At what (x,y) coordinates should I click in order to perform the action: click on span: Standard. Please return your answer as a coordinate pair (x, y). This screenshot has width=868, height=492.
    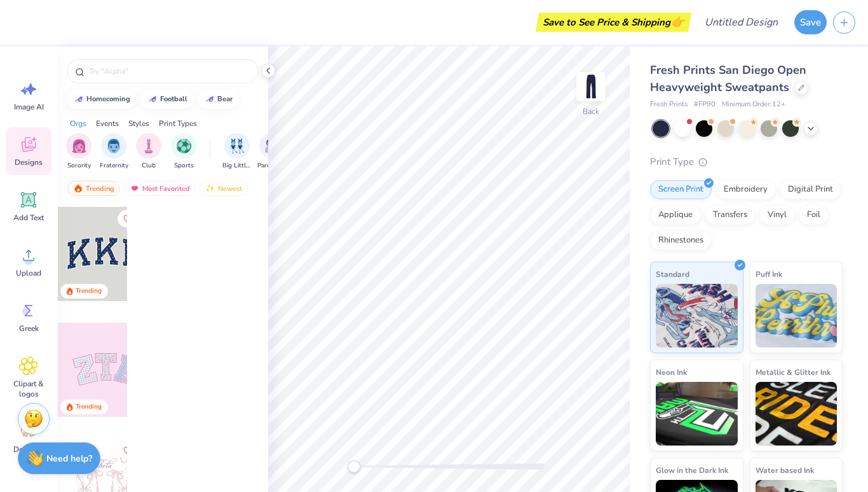
    Looking at the image, I should click on (672, 274).